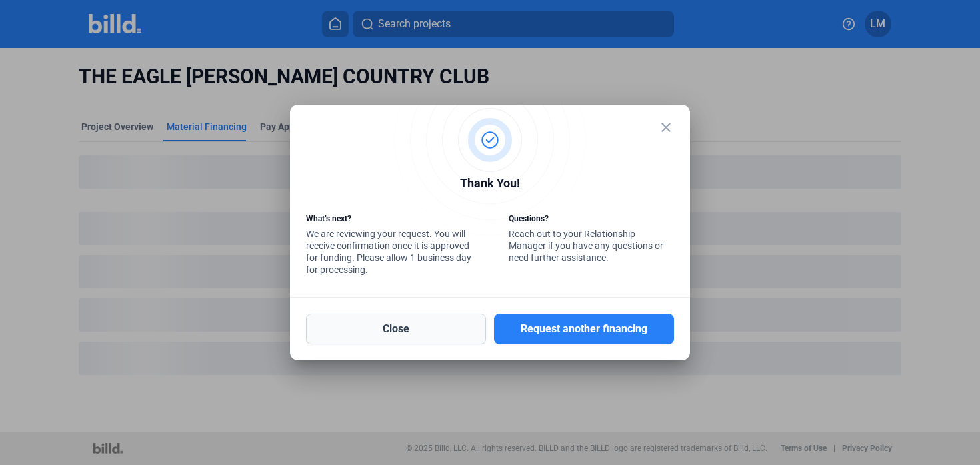 The width and height of the screenshot is (980, 465). What do you see at coordinates (591, 240) in the screenshot?
I see `div: Reach out to your Relationship Manager if you have any questions or need further assistance.` at bounding box center [591, 240].